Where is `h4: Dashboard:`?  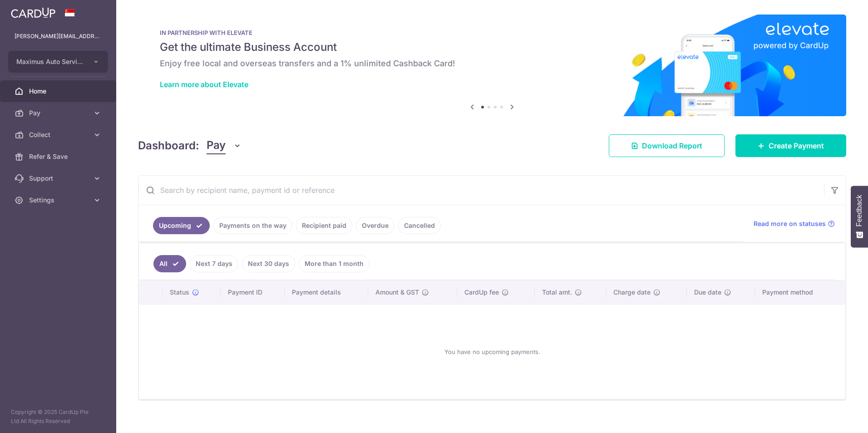
h4: Dashboard: is located at coordinates (168, 146).